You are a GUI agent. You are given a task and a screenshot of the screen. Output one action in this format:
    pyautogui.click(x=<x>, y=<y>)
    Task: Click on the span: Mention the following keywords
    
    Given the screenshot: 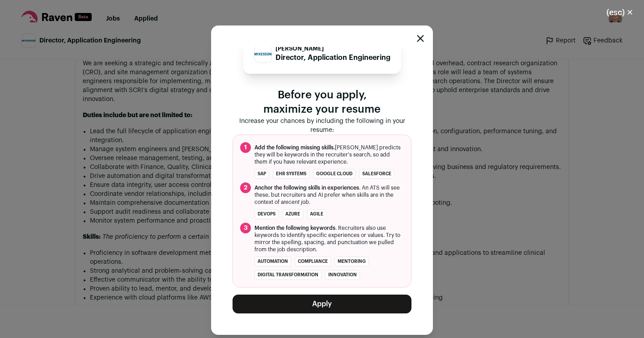 What is the action you would take?
    pyautogui.click(x=295, y=228)
    